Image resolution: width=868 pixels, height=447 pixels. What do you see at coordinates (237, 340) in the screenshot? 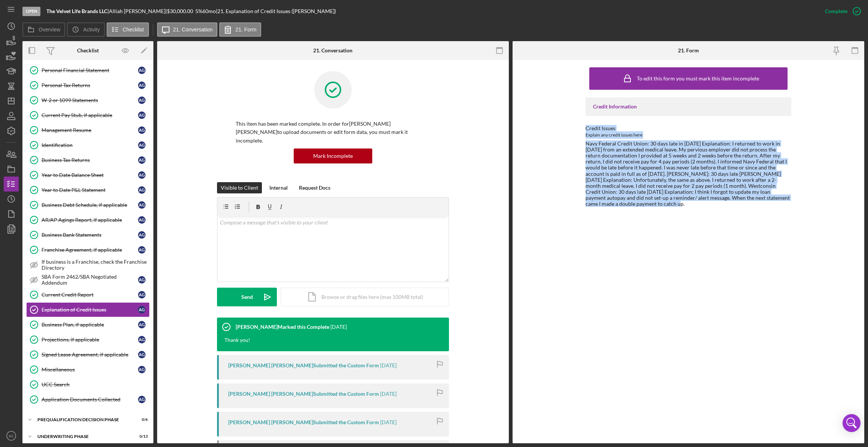
I see `div: Thank you!` at bounding box center [237, 340].